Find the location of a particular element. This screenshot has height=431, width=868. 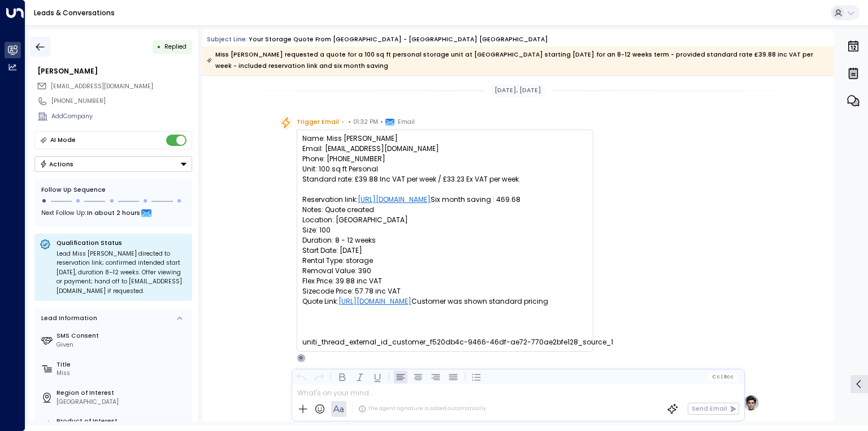

div: AI Mode is located at coordinates (62, 140).